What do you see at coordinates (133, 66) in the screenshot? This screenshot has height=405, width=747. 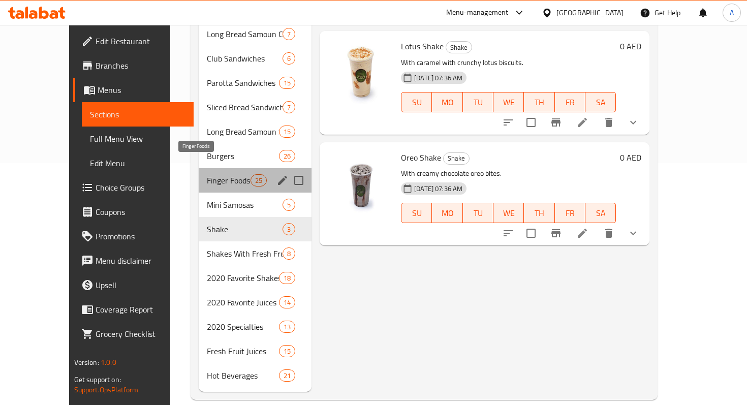 I see `a: Branches` at bounding box center [133, 66].